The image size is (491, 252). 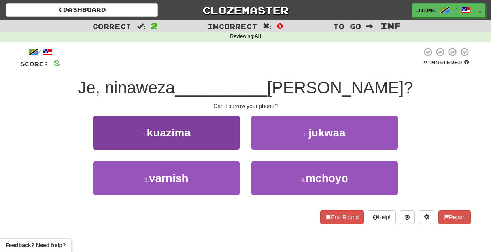 What do you see at coordinates (154, 26) in the screenshot?
I see `span: 2` at bounding box center [154, 26].